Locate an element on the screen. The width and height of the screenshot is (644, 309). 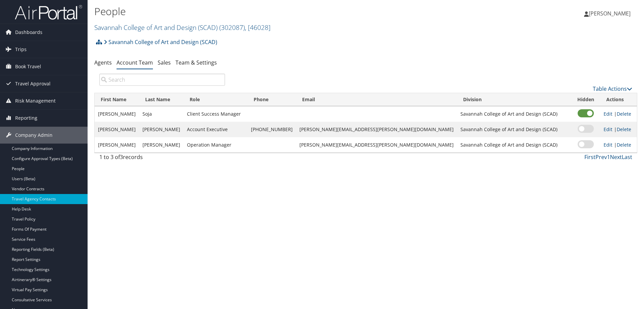
span: Dashboards is located at coordinates (29, 32).